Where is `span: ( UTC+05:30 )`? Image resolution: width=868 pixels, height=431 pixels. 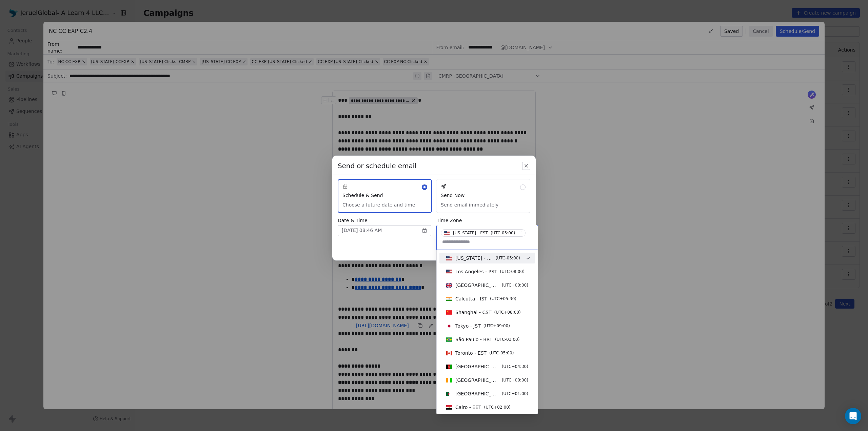
span: ( UTC+05:30 ) is located at coordinates (503, 299).